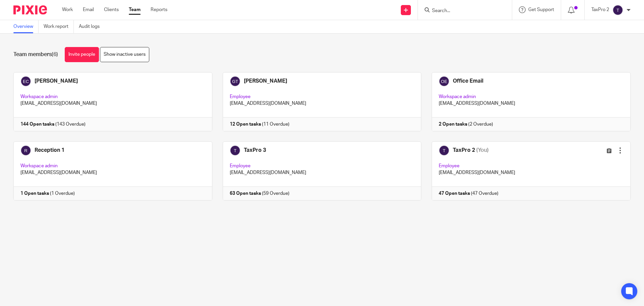  What do you see at coordinates (88, 10) in the screenshot?
I see `a: Email` at bounding box center [88, 10].